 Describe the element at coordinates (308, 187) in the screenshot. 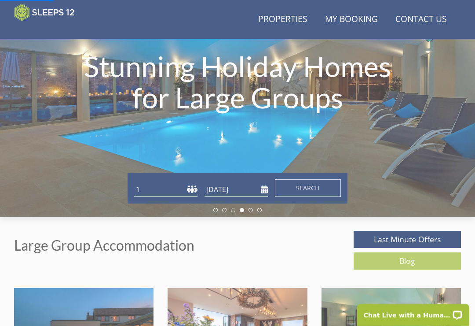

I see `span: Search` at that location.